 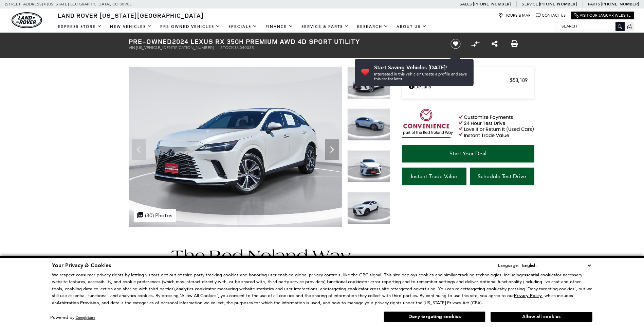 I want to click on button: Allow all cookies, so click(x=542, y=317).